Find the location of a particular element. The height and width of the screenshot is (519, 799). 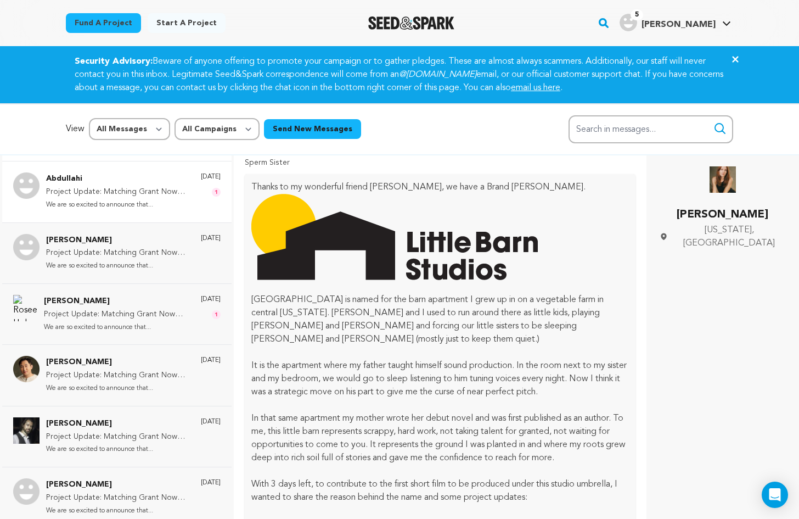

p: It is the apartment where my father taught himself sound production. In the room next to my siste... is located at coordinates (440, 379).